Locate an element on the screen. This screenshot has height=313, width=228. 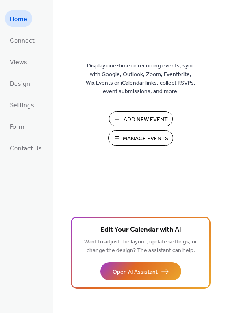
a: Form is located at coordinates (17, 126).